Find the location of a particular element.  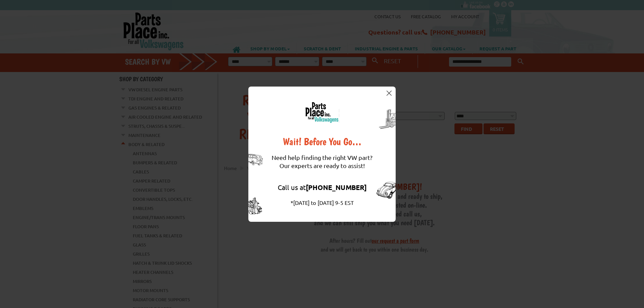

div: Wait! Before You Go… is located at coordinates (322, 142).